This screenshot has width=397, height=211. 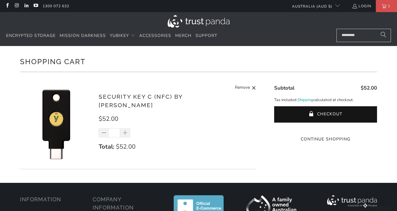 What do you see at coordinates (7, 6) in the screenshot?
I see `a: Trust Panda Australia on Facebook` at bounding box center [7, 6].